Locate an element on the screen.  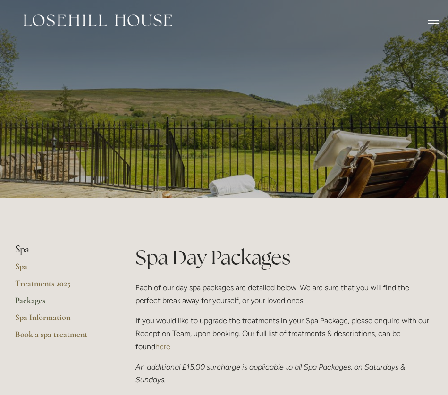
li: Spa is located at coordinates (60, 250).